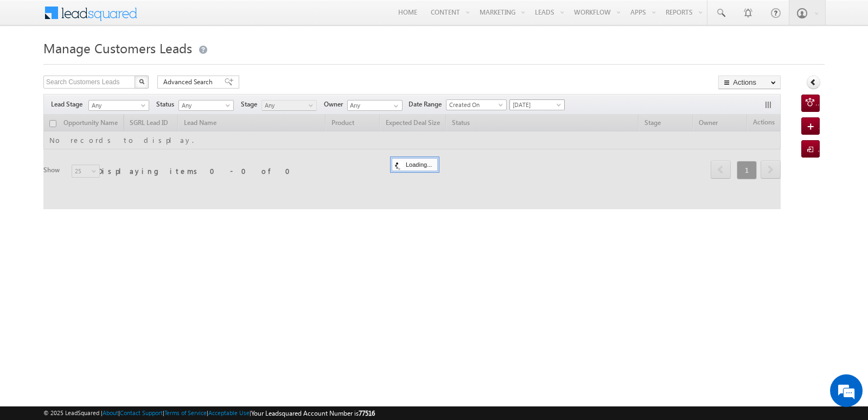  Describe the element at coordinates (313, 413) in the screenshot. I see `span: Your Leadsquared Account Number is` at that location.